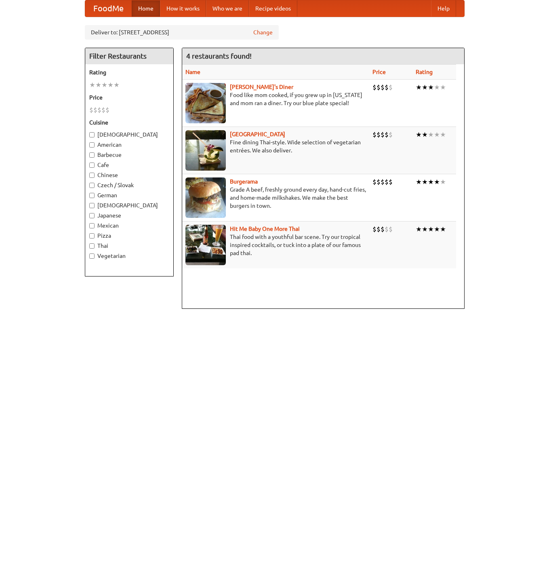 This screenshot has width=549, height=572. What do you see at coordinates (129, 195) in the screenshot?
I see `label: German` at bounding box center [129, 195].